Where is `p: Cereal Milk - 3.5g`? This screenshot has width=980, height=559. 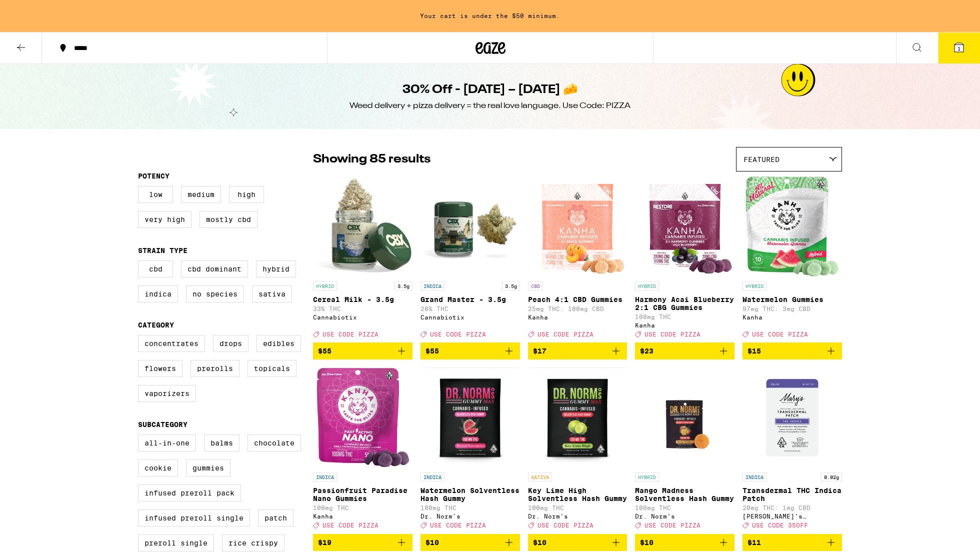 p: Cereal Milk - 3.5g is located at coordinates (362, 300).